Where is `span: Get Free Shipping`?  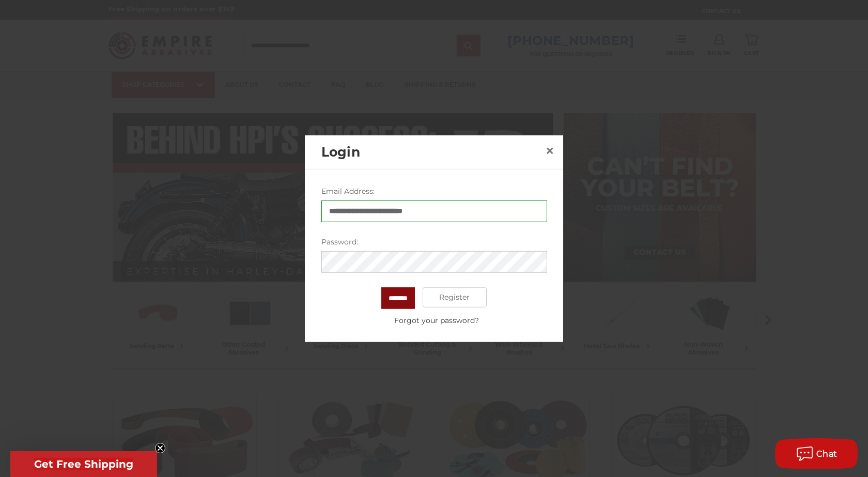
span: Get Free Shipping is located at coordinates (84, 464).